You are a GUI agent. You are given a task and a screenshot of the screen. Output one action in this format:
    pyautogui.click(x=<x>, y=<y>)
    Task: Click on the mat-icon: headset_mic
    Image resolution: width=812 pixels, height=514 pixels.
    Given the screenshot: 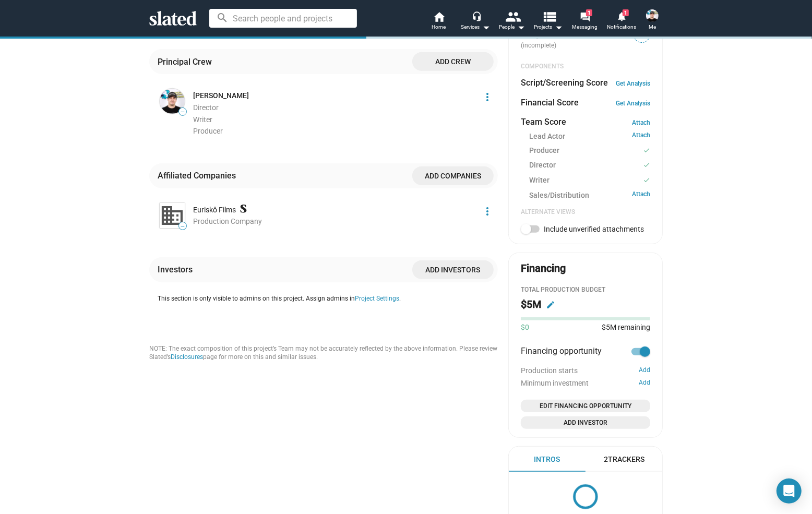 What is the action you would take?
    pyautogui.click(x=476, y=17)
    